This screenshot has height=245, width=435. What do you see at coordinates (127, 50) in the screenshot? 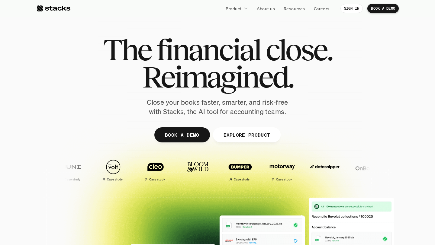
I see `span: The` at bounding box center [127, 50].